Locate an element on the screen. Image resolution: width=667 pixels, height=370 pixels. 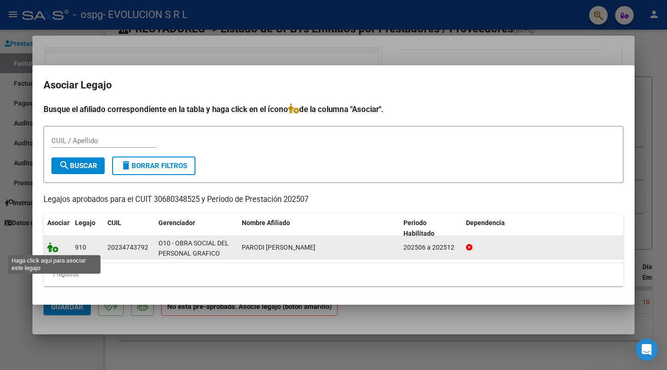
datatable-header-cell: Dependencia is located at coordinates (543, 228).